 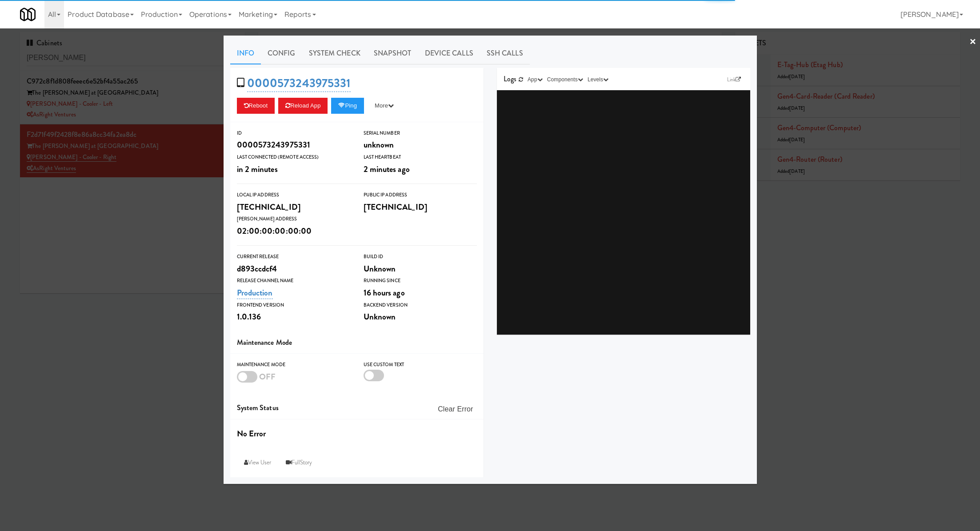 What do you see at coordinates (256, 106) in the screenshot?
I see `button: Reboot` at bounding box center [256, 106].